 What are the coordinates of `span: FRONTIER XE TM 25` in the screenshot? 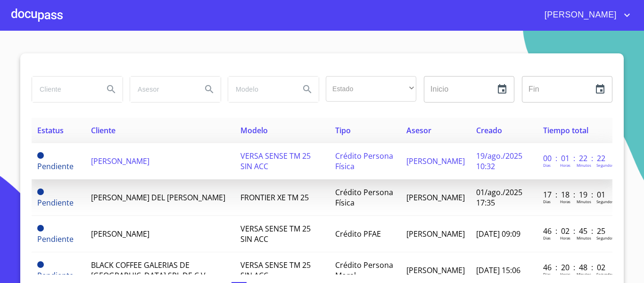 It's located at (274, 197).